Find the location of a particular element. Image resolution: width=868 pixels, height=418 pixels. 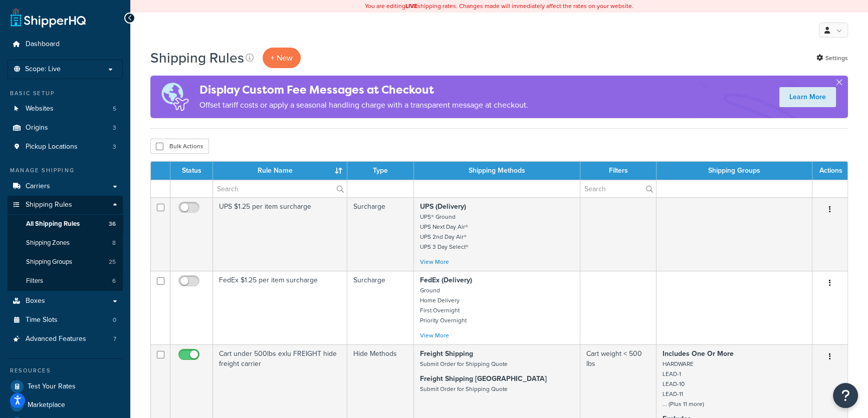

a: All Shipping Rules 36 is located at coordinates (65, 224).